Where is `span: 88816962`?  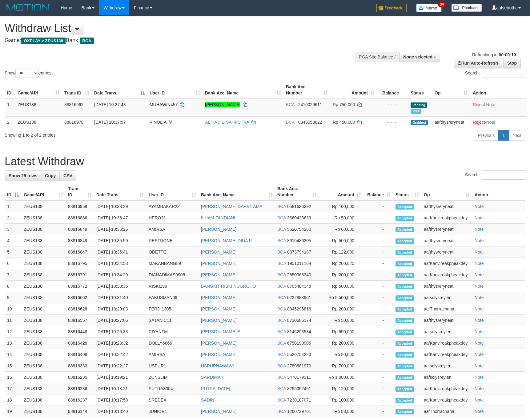 span: 88816962 is located at coordinates (74, 104).